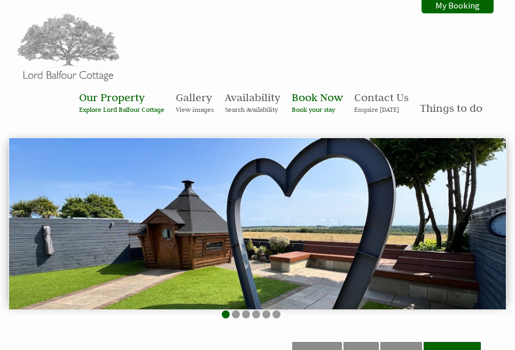 This screenshot has height=350, width=515. Describe the element at coordinates (122, 109) in the screenshot. I see `small: Explore Lord Balfour Cottage` at that location.